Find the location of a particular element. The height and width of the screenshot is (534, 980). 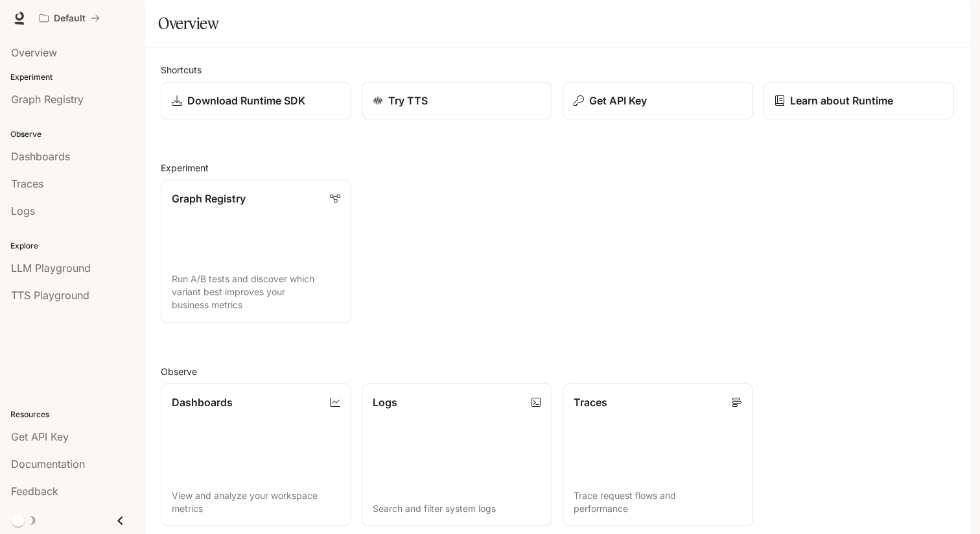

p: Dashboards is located at coordinates (203, 402).